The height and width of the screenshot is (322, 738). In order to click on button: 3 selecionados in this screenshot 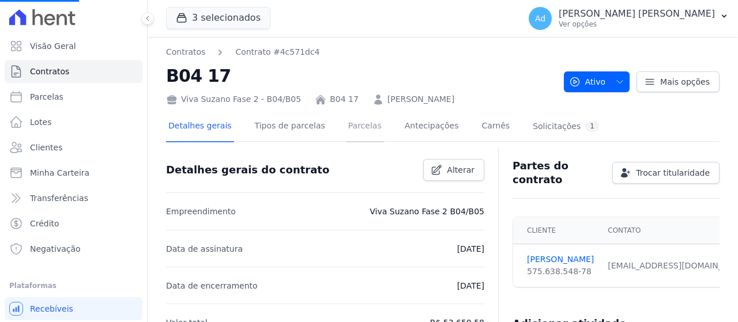, I will do `click(218, 18)`.